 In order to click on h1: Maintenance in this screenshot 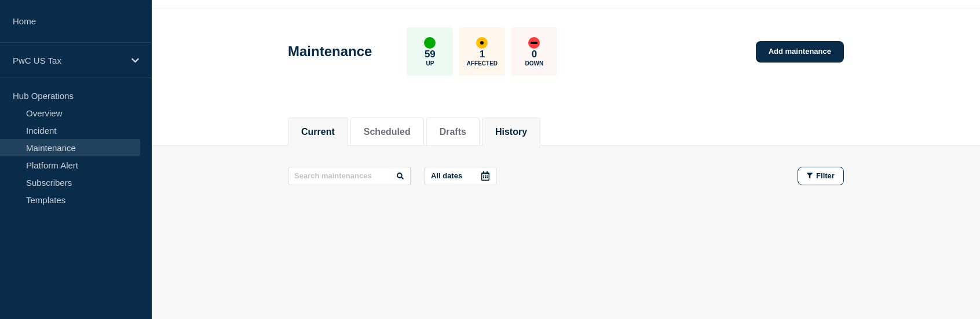, I will do `click(329, 51)`.